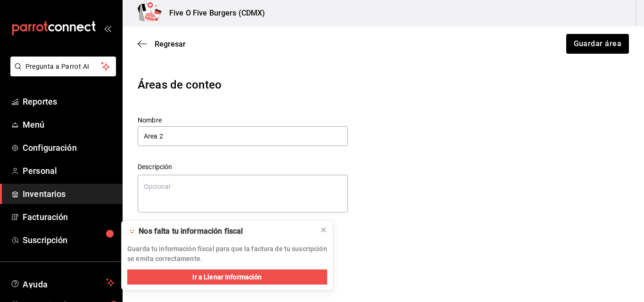 This screenshot has height=302, width=644. Describe the element at coordinates (63, 66) in the screenshot. I see `span: Pregunta a Parrot AI` at that location.